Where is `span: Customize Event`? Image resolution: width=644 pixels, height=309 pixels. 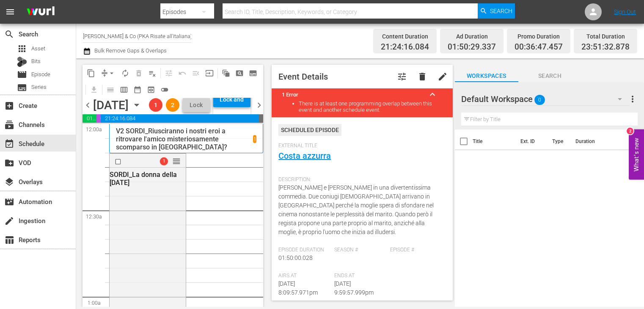 span: Customize Event is located at coordinates (402, 77).